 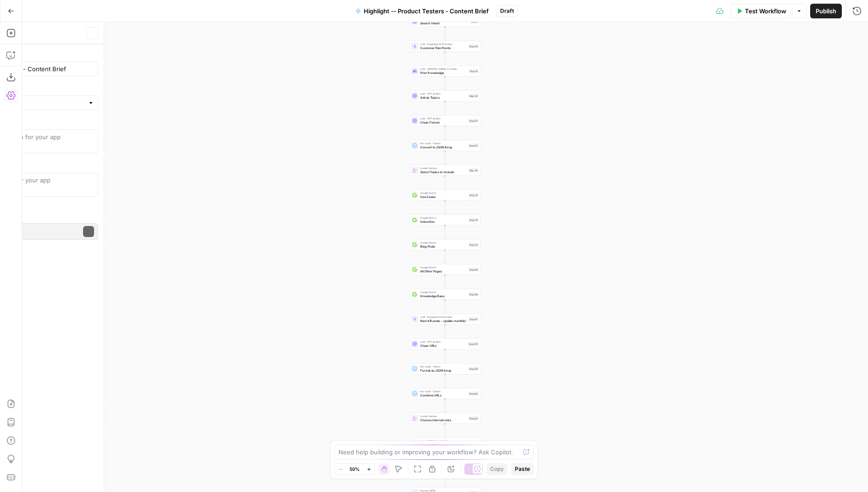 What do you see at coordinates (474, 294) in the screenshot?
I see `div: Step 96` at bounding box center [474, 294].